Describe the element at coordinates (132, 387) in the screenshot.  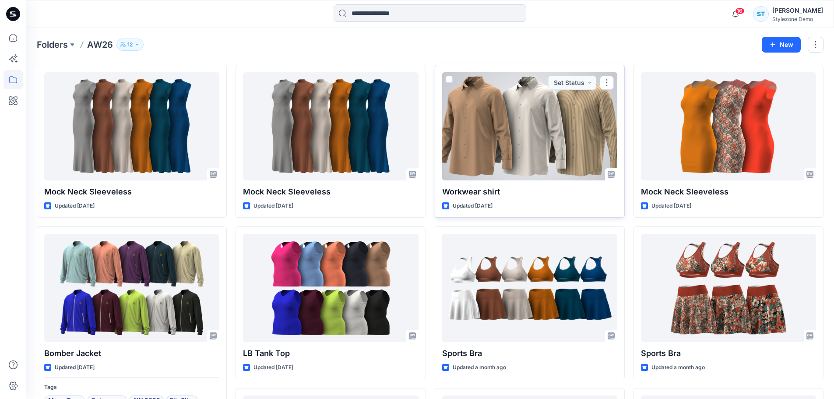
I see `p: Tags` at that location.